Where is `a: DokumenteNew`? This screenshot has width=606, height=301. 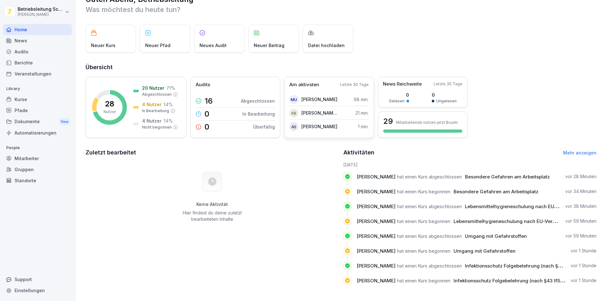 a: DokumenteNew is located at coordinates (38, 122).